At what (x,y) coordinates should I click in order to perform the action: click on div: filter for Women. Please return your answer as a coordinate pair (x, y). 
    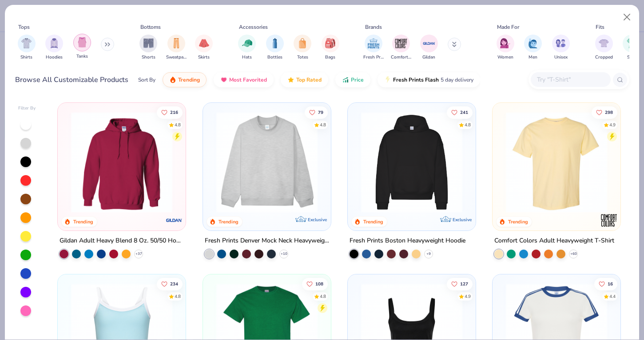
    Looking at the image, I should click on (506, 48).